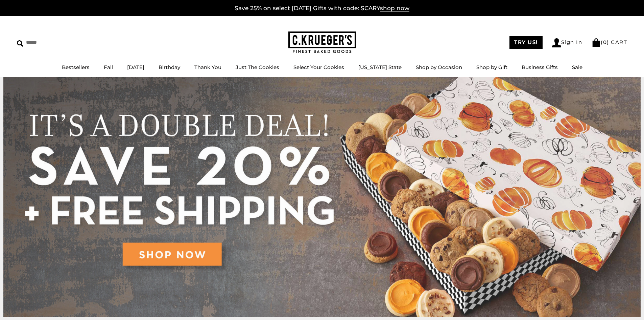 This screenshot has width=644, height=320. Describe the element at coordinates (567, 42) in the screenshot. I see `a: Sign In` at that location.